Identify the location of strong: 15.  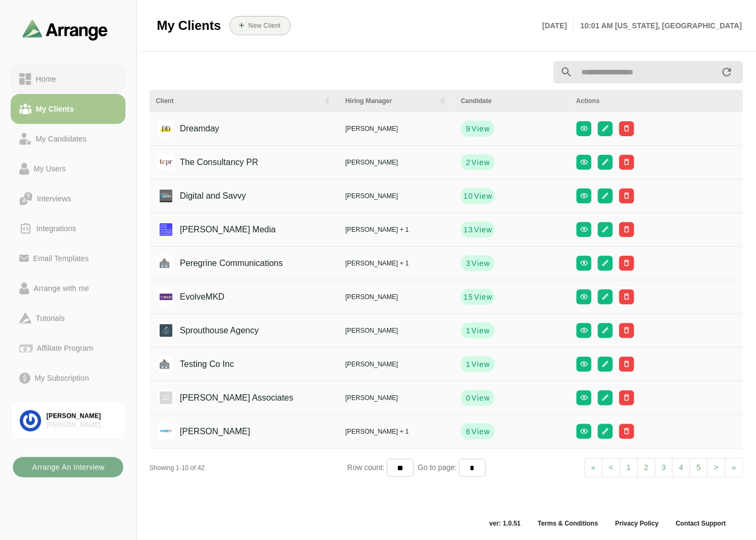
(467, 297).